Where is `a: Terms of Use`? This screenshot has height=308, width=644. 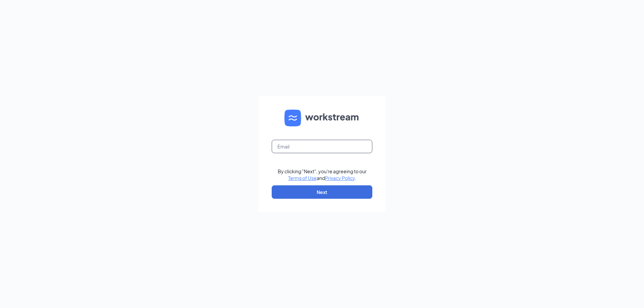
a: Terms of Use is located at coordinates (302, 178).